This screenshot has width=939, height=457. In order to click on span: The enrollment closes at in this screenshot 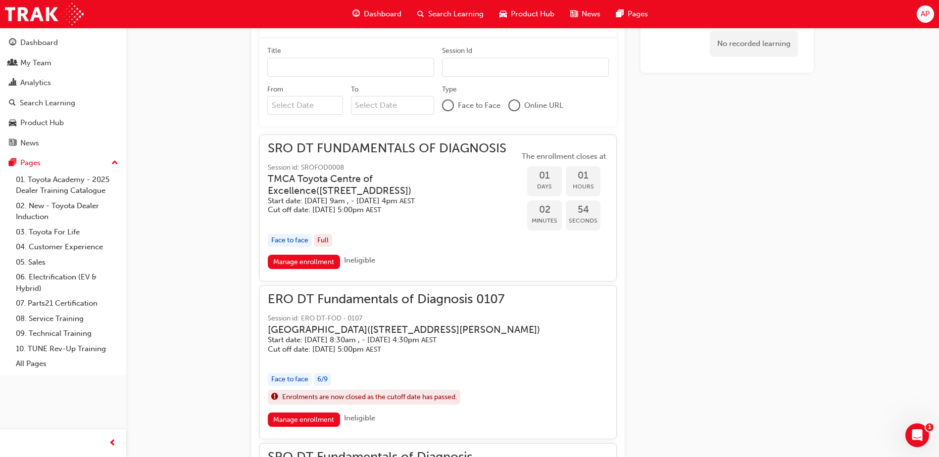, I will do `click(564, 156)`.